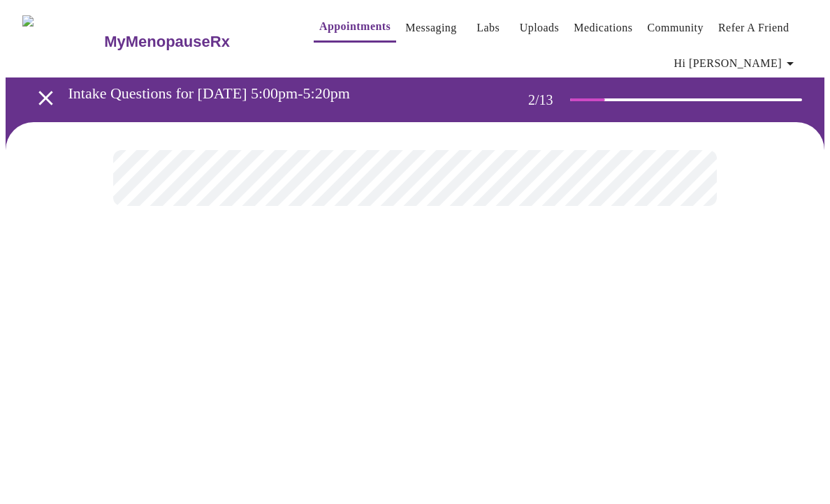 This screenshot has height=504, width=830. Describe the element at coordinates (355, 27) in the screenshot. I see `a: Appointments` at that location.